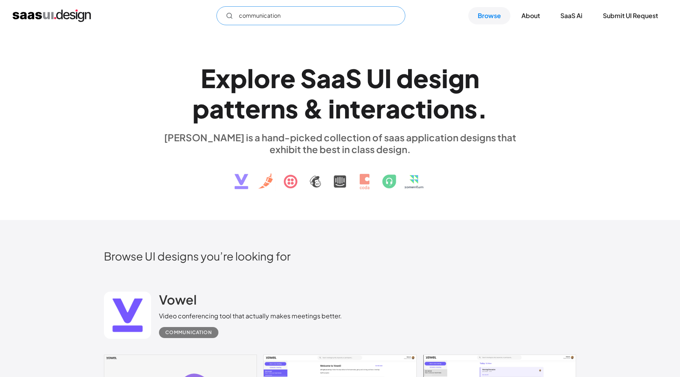 The width and height of the screenshot is (680, 377). Describe the element at coordinates (340, 256) in the screenshot. I see `h2: Browse UI designs you’re looking for` at that location.